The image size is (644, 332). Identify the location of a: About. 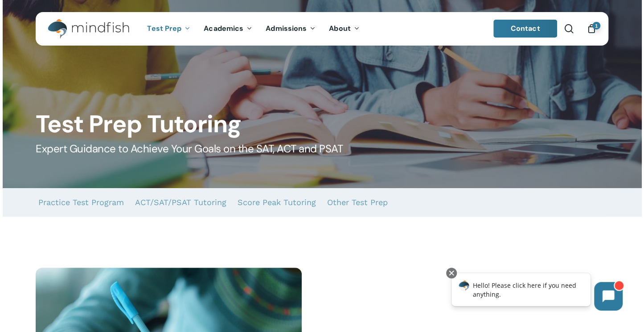
(344, 29).